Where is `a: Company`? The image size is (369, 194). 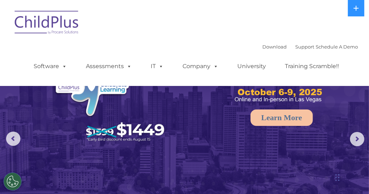
a: Company is located at coordinates (201, 66).